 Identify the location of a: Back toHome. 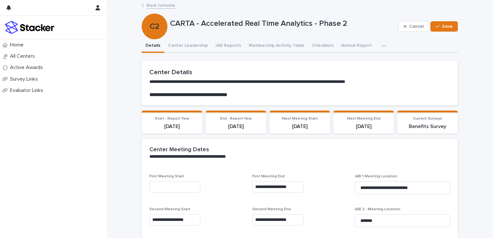
(161, 5).